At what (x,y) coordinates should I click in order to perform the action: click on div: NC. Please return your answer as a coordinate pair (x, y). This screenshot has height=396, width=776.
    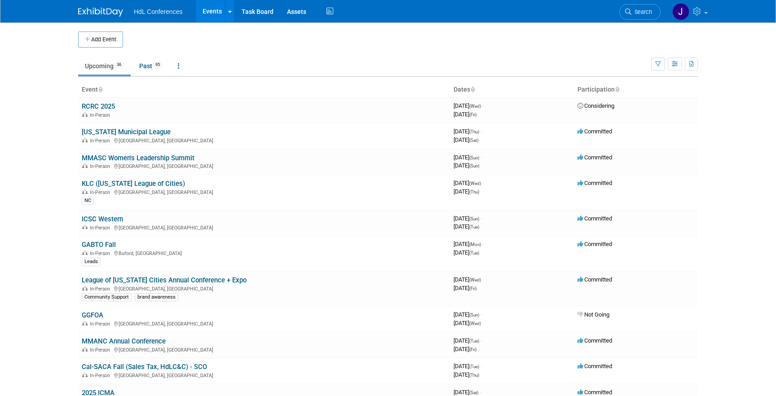
    Looking at the image, I should click on (88, 201).